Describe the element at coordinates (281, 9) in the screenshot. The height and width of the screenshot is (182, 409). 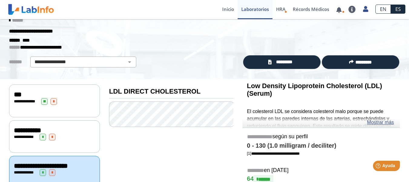
I see `span: HRA` at that location.